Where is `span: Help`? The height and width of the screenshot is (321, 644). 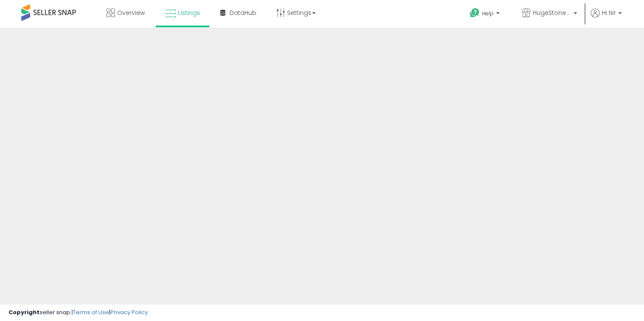
span: Help is located at coordinates (488, 13).